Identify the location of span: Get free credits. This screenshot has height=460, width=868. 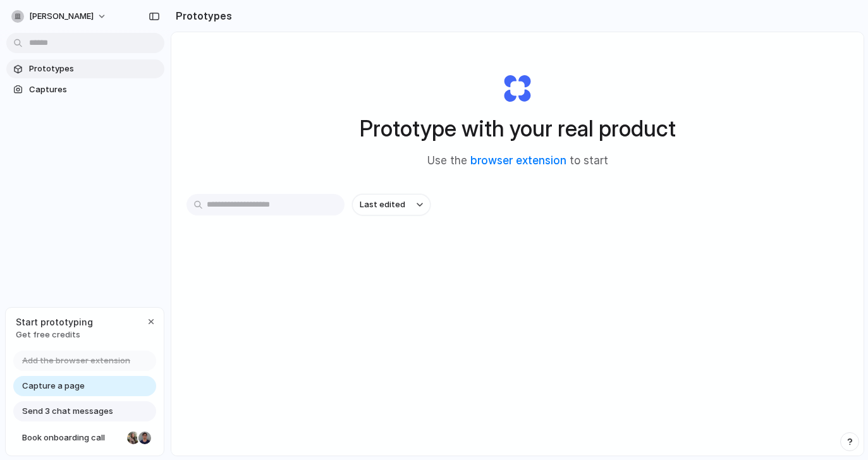
(54, 335).